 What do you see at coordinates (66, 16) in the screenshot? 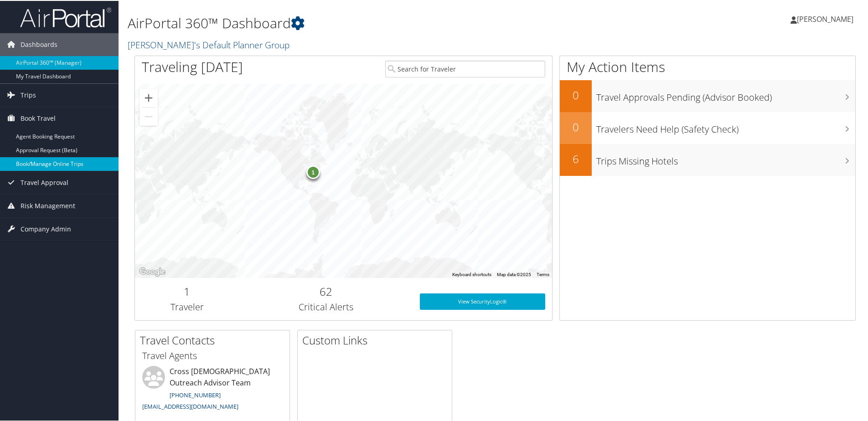
I see `img: airportal-logo.png` at bounding box center [66, 16].